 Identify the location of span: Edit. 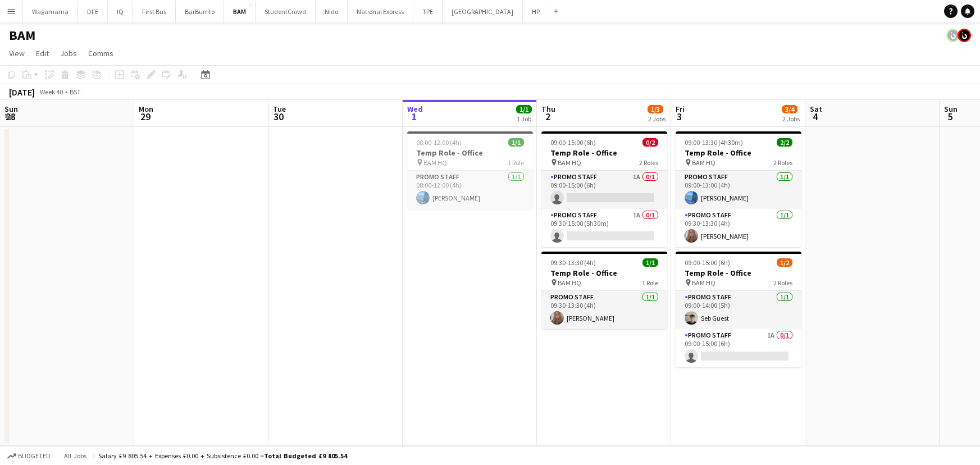
(42, 53).